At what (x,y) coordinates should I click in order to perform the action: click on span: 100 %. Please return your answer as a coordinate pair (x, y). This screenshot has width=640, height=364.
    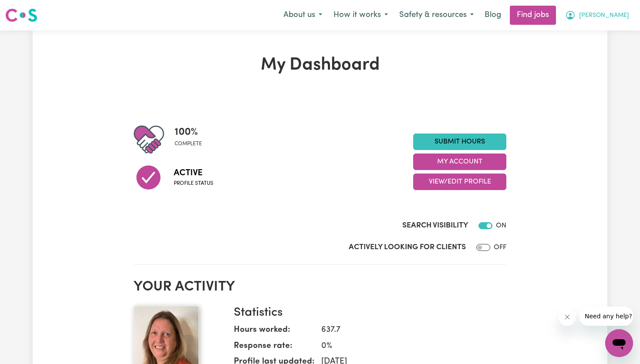
    Looking at the image, I should click on (188, 132).